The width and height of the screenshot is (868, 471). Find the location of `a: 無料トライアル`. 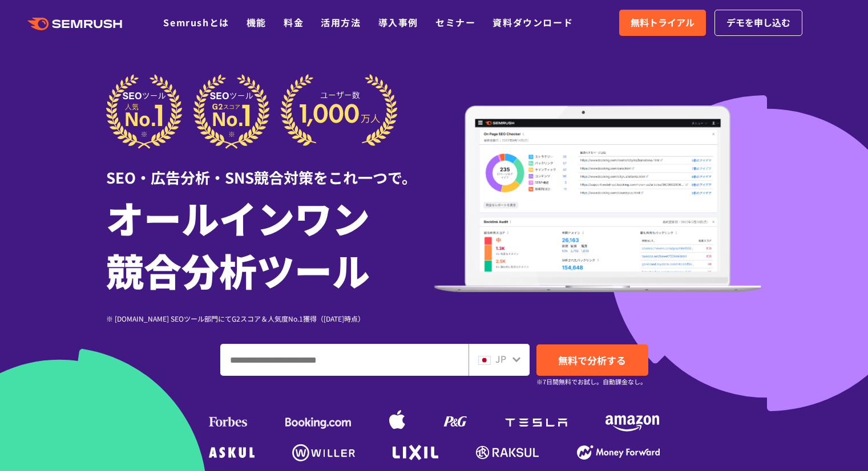

a: 無料トライアル is located at coordinates (662, 23).